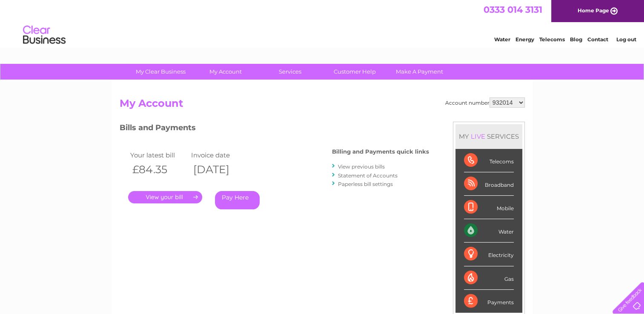 The height and width of the screenshot is (314, 644). Describe the element at coordinates (598, 39) in the screenshot. I see `a: Contact` at that location.